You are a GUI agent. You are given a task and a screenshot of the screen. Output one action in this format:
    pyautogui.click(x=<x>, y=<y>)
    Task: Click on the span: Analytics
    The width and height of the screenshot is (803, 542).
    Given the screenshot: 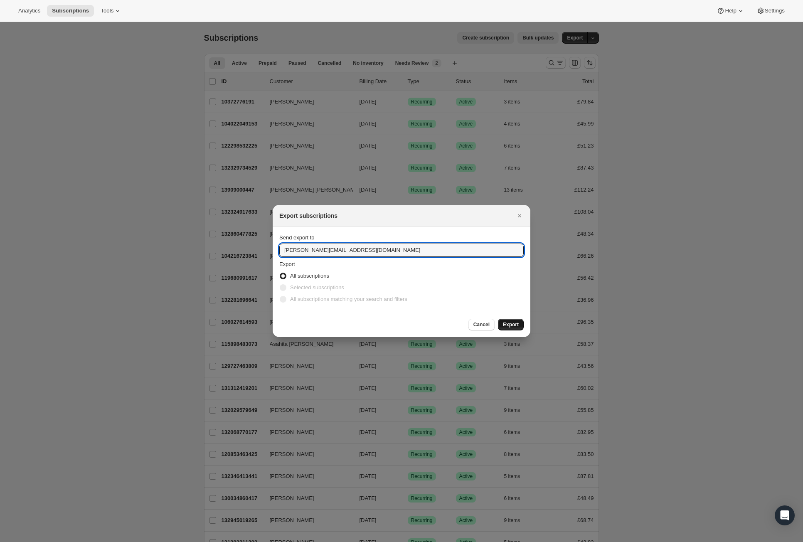 What is the action you would take?
    pyautogui.click(x=29, y=11)
    